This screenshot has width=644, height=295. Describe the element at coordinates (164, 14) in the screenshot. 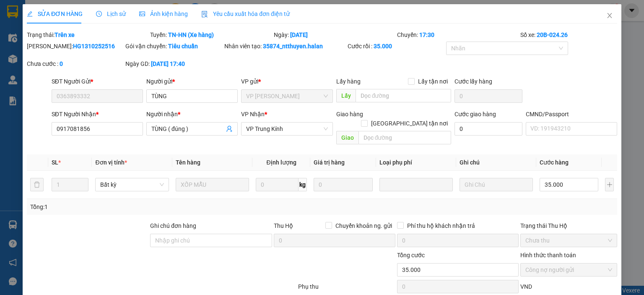

I see `span: Ảnh kiện hàng` at that location.